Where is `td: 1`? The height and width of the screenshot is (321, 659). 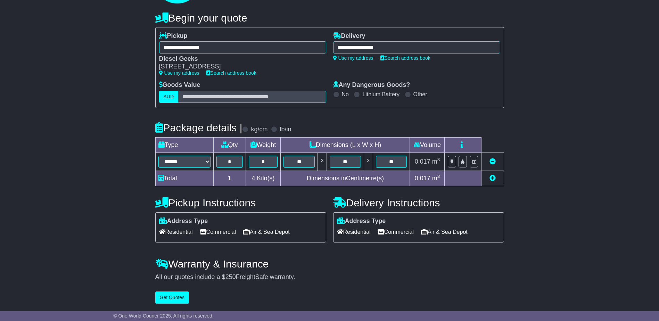
td: 1 is located at coordinates (229, 178).